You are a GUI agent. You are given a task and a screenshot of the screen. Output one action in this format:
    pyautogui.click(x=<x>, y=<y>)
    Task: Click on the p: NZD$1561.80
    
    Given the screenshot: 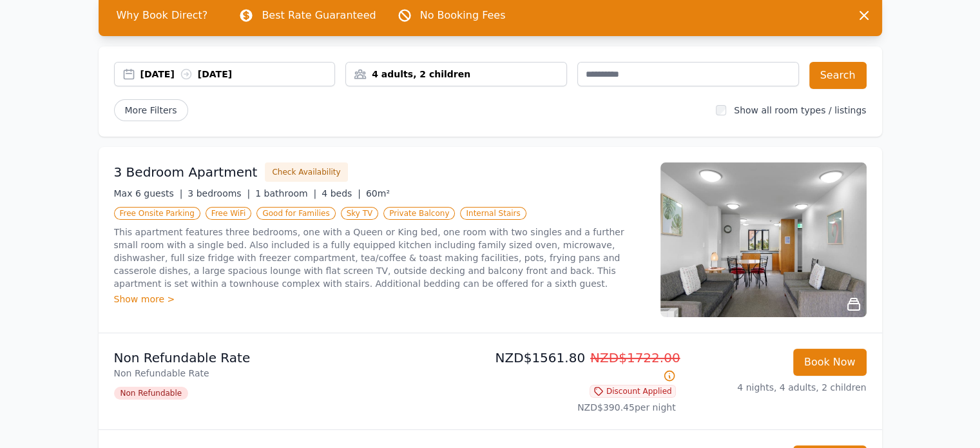 What is the action you would take?
    pyautogui.click(x=586, y=366)
    